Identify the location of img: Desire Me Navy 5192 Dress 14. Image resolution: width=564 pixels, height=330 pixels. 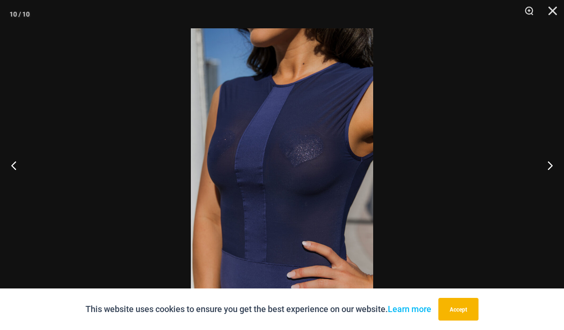
(282, 165).